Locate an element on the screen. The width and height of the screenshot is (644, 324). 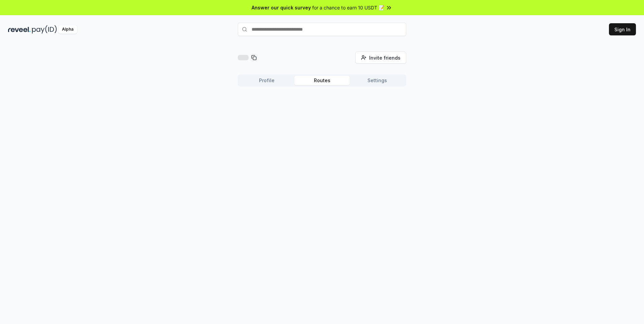
button: Routes is located at coordinates (322, 81).